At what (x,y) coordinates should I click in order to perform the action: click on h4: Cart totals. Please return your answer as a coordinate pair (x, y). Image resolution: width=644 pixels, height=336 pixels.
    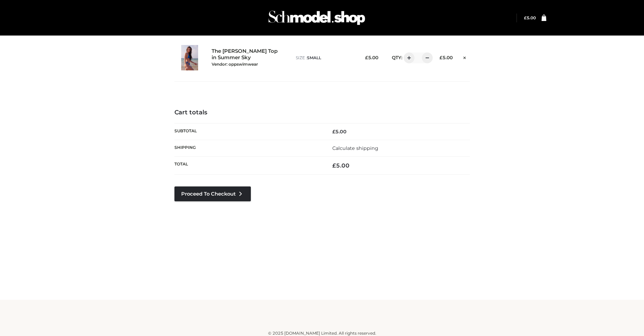
    Looking at the image, I should click on (322, 113).